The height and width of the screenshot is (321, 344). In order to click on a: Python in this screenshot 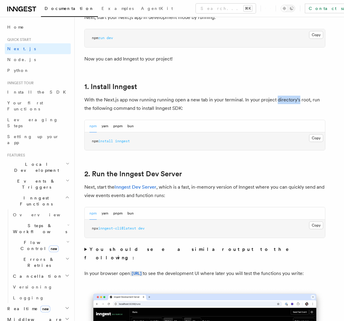, I will do `click(38, 70)`.